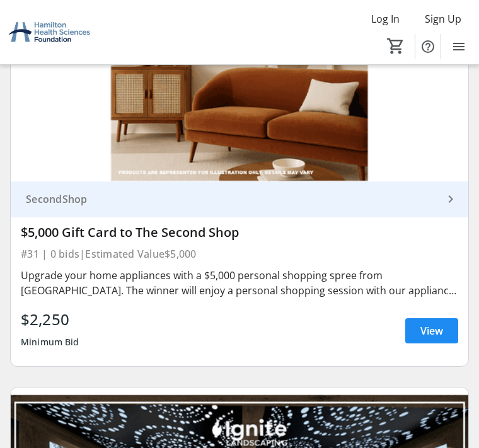 This screenshot has height=448, width=479. What do you see at coordinates (451, 199) in the screenshot?
I see `mat-icon: keyboard_arrow_right` at bounding box center [451, 199].